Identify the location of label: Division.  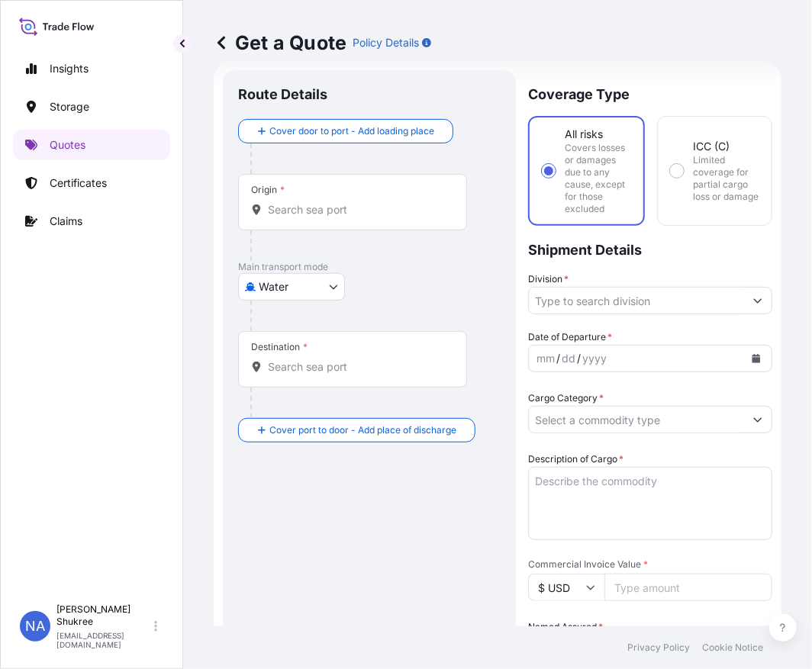
(548, 280).